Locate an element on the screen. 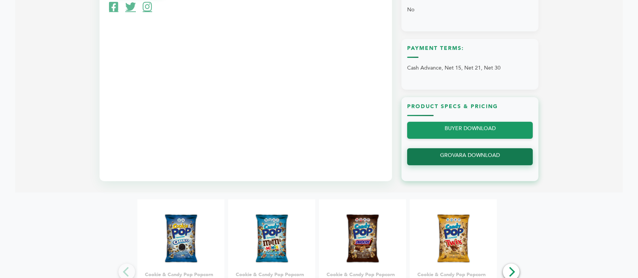 Image resolution: width=638 pixels, height=278 pixels. a: GROVARA DOWNLOAD is located at coordinates (470, 157).